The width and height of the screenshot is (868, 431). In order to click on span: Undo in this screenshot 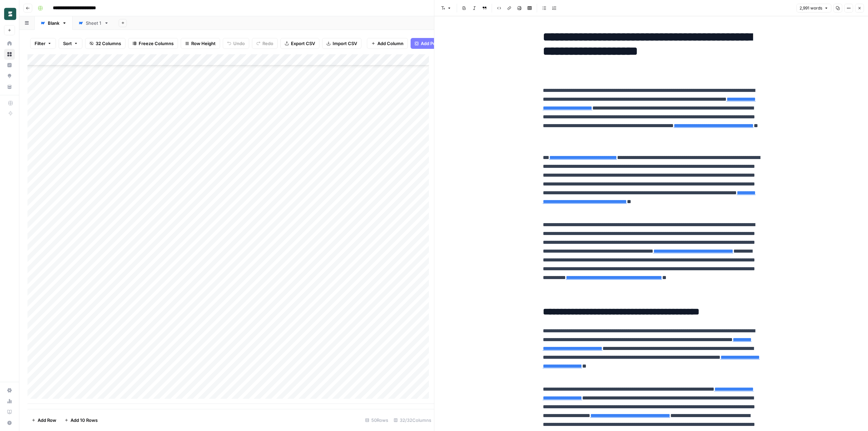, I will do `click(239, 43)`.